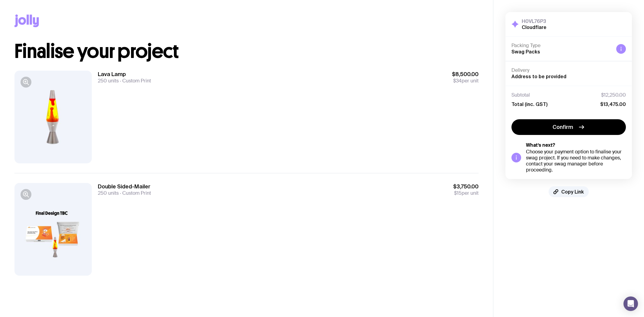 The image size is (644, 317). What do you see at coordinates (568, 192) in the screenshot?
I see `button: Copy Link` at bounding box center [568, 192].